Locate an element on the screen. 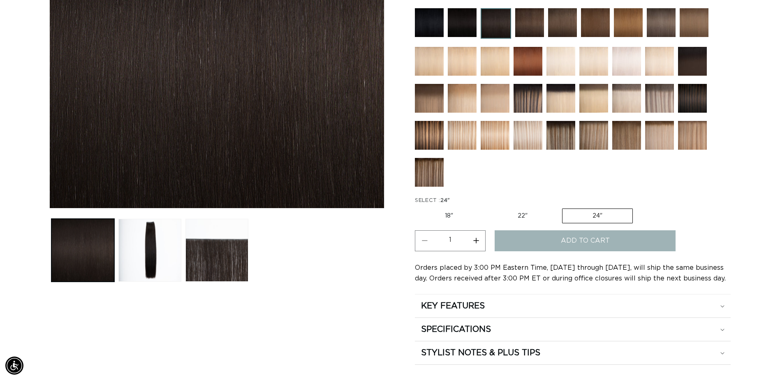 The image size is (780, 380). div: Chat Widget is located at coordinates (759, 360).